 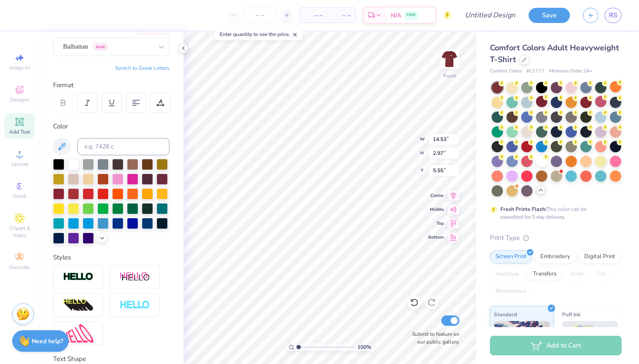 What do you see at coordinates (434, 338) in the screenshot?
I see `label: Submit to feature on our public gallery.` at bounding box center [434, 338].